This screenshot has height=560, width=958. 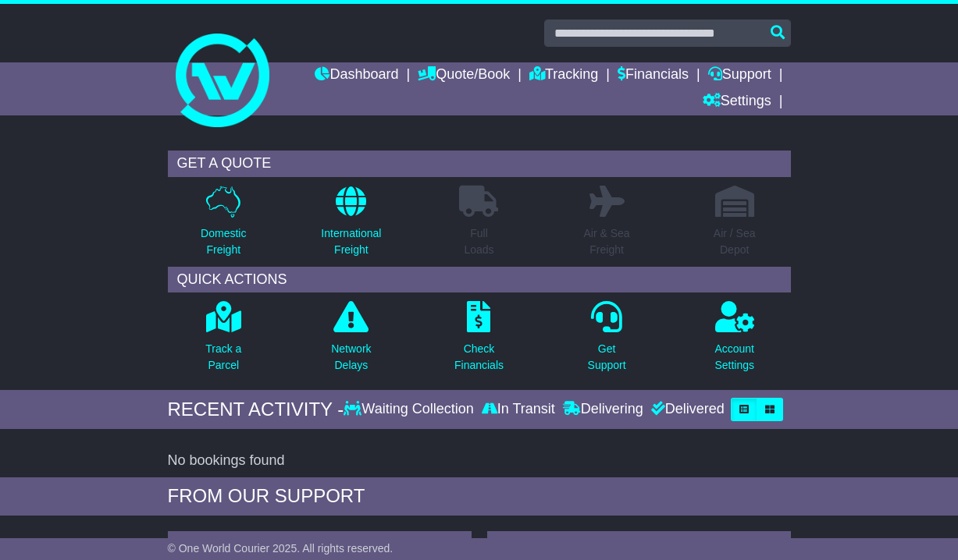 What do you see at coordinates (686, 410) in the screenshot?
I see `div: Delivered` at bounding box center [686, 410].